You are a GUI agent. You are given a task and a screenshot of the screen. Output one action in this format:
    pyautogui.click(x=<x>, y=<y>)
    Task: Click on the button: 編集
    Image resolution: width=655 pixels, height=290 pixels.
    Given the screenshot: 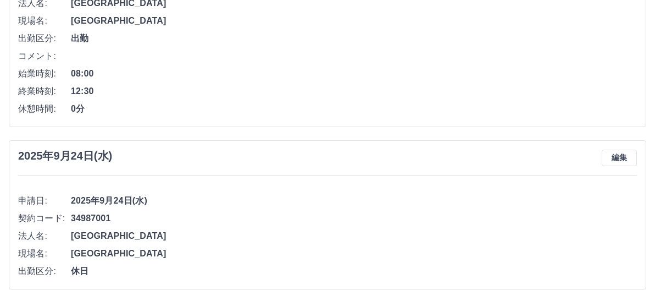 What is the action you would take?
    pyautogui.click(x=620, y=158)
    